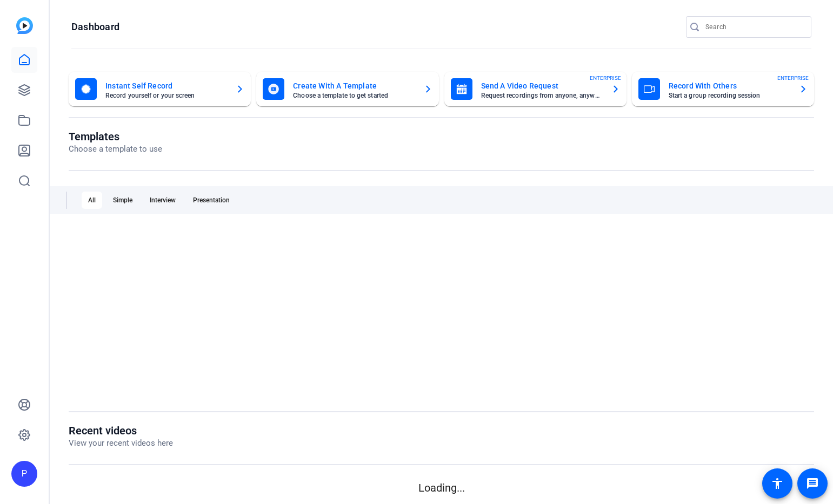  Describe the element at coordinates (25, 25) in the screenshot. I see `img: blue-gradient.svg` at that location.